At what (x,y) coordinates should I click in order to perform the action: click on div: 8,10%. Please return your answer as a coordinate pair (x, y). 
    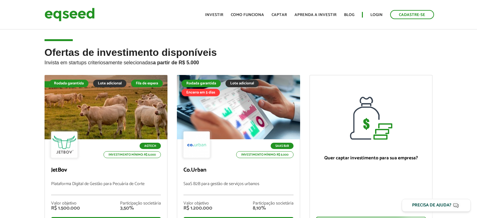
    Looking at the image, I should click on (273, 208).